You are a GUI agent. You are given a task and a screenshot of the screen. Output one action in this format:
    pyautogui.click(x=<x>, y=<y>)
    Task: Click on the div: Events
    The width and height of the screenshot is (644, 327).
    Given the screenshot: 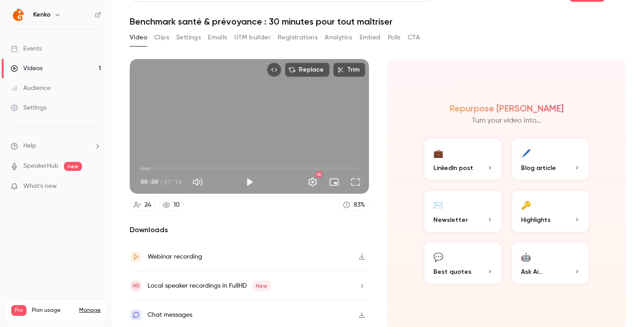 What is the action you would take?
    pyautogui.click(x=26, y=49)
    